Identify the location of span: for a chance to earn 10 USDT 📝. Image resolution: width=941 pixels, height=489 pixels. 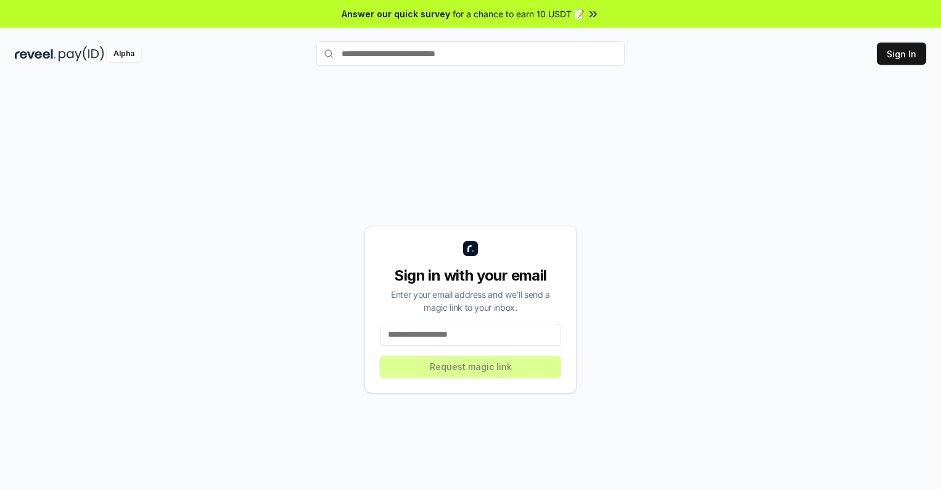
(519, 14).